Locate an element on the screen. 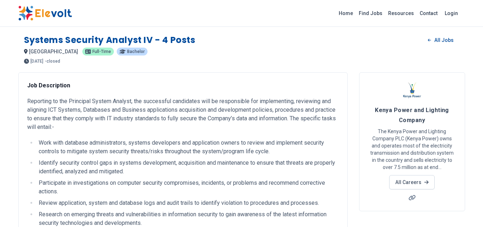  li: Participate in investigations on computer security compromises, incidents, or problems and recomm... is located at coordinates (188, 187).